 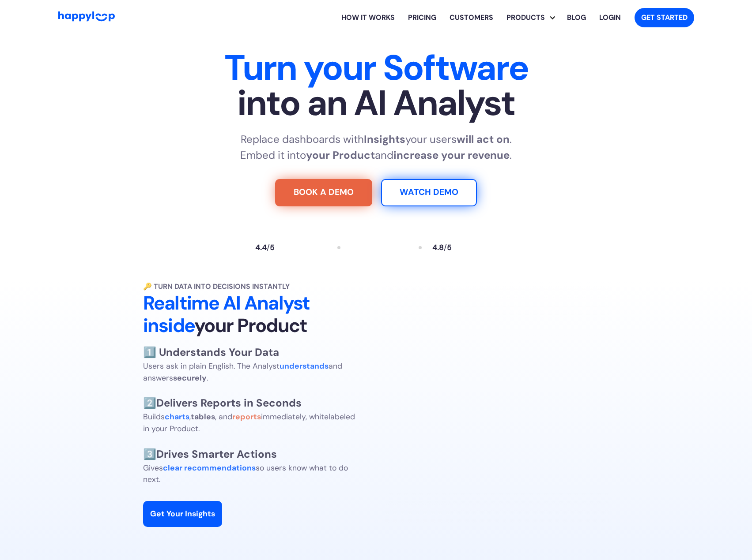 I want to click on div: 4.8 5, so click(x=442, y=248).